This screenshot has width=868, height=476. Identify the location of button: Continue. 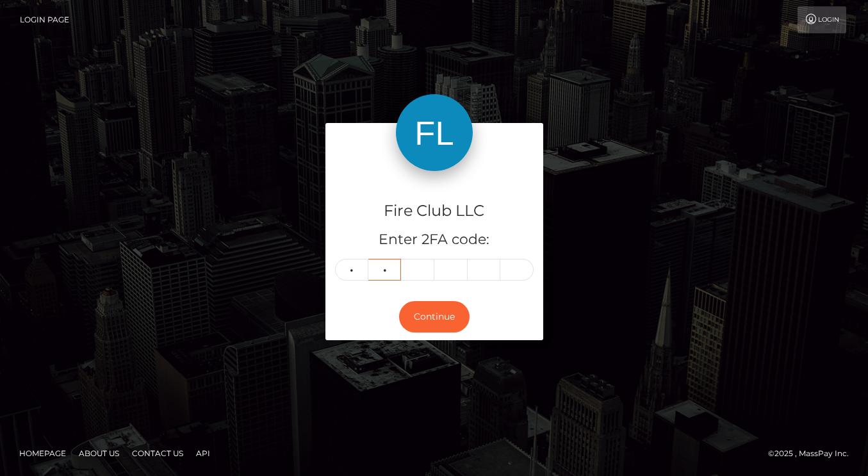
(435, 317).